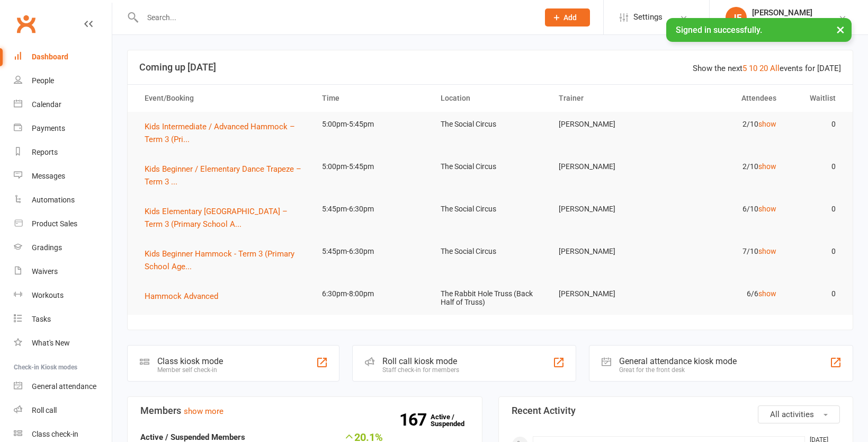  Describe the element at coordinates (190, 370) in the screenshot. I see `div: Member self check-in` at that location.